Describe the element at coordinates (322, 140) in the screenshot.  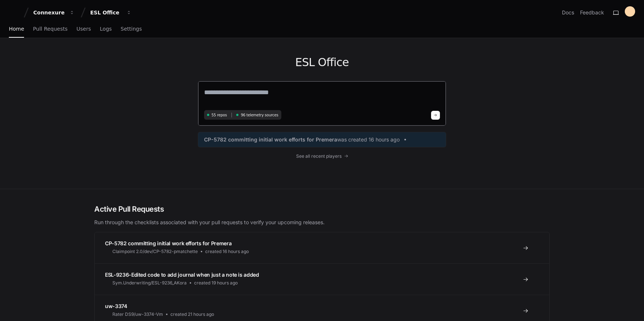
I see `a: CP-5782 committing initial work efforts for Premerawas created 16 hours ago` at that location.